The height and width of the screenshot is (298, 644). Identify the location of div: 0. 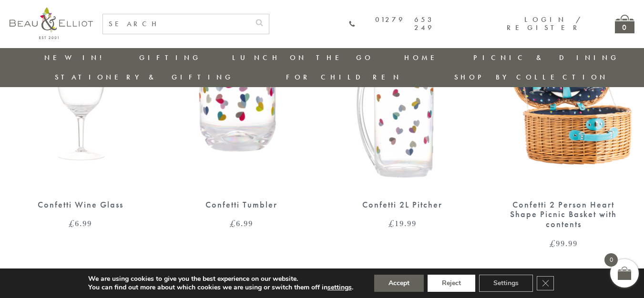
(624, 24).